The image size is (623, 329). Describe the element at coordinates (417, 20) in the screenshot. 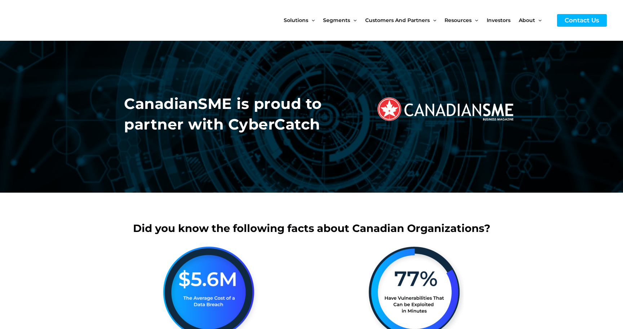

I see `nav: Site Navigation: New Main Menu` at that location.